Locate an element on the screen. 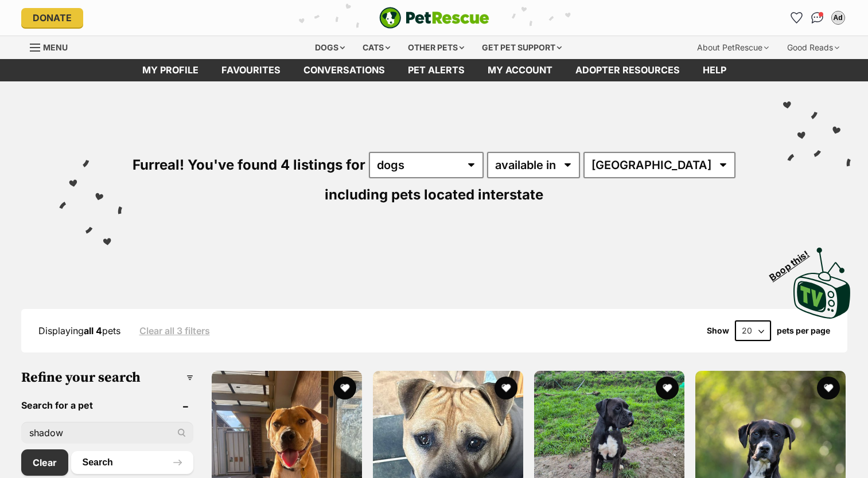 The height and width of the screenshot is (478, 868). div: About PetRescue is located at coordinates (732, 48).